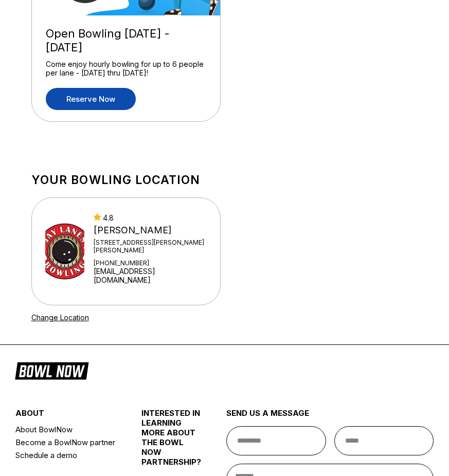  What do you see at coordinates (150, 218) in the screenshot?
I see `div: 4.8` at bounding box center [150, 218].